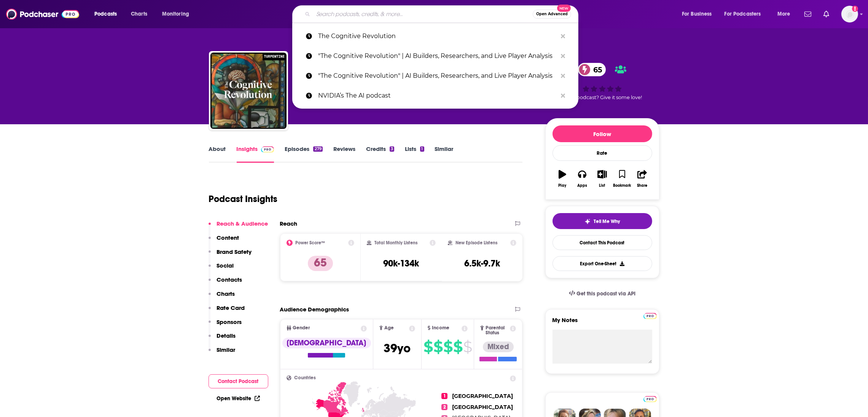 This screenshot has width=868, height=417. Describe the element at coordinates (222, 297) in the screenshot. I see `button: Charts` at that location.